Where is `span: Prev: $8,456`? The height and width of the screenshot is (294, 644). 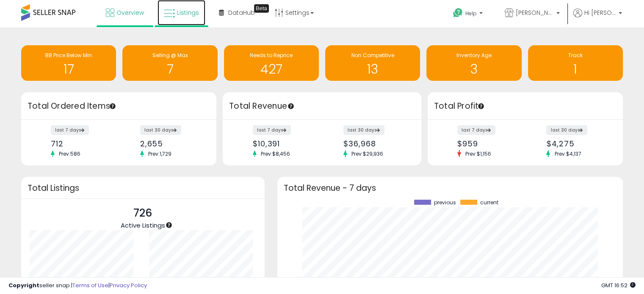
span: Prev: $8,456 is located at coordinates (275, 154).